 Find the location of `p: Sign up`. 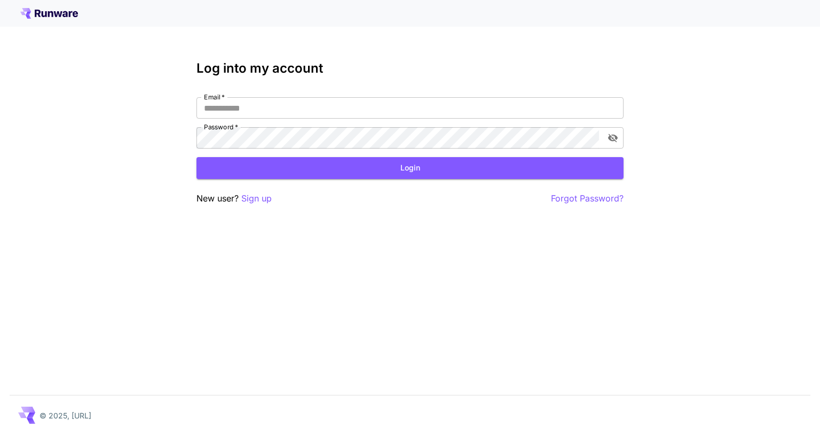

p: Sign up is located at coordinates (256, 198).